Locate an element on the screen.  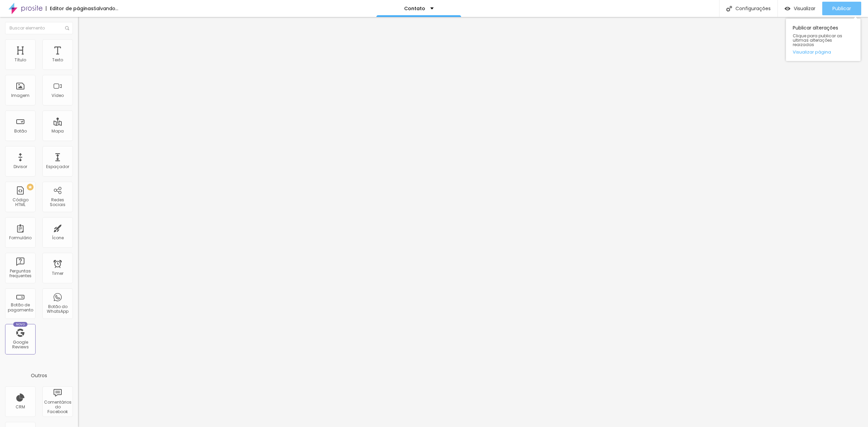
button: Visualizar is located at coordinates (800, 8).